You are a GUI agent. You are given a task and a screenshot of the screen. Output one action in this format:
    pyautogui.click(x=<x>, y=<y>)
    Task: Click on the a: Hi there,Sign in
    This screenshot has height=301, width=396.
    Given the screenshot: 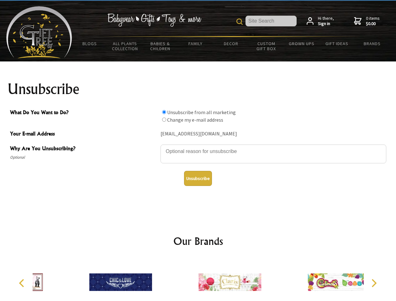 What is the action you would take?
    pyautogui.click(x=320, y=21)
    